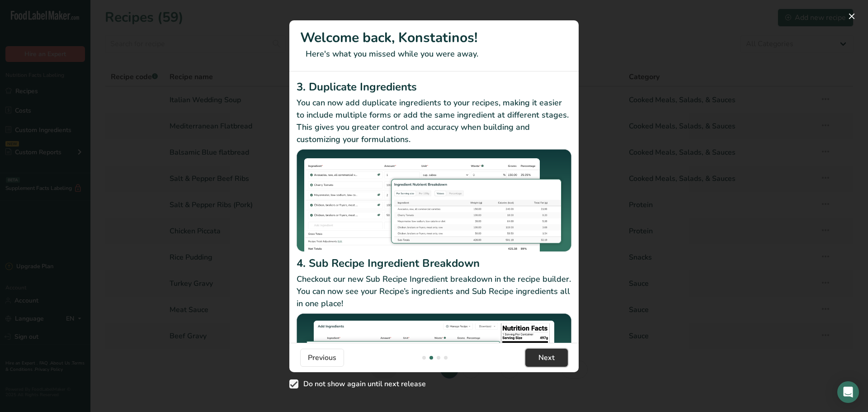 The width and height of the screenshot is (868, 412). I want to click on span: Do not show again until next release, so click(362, 384).